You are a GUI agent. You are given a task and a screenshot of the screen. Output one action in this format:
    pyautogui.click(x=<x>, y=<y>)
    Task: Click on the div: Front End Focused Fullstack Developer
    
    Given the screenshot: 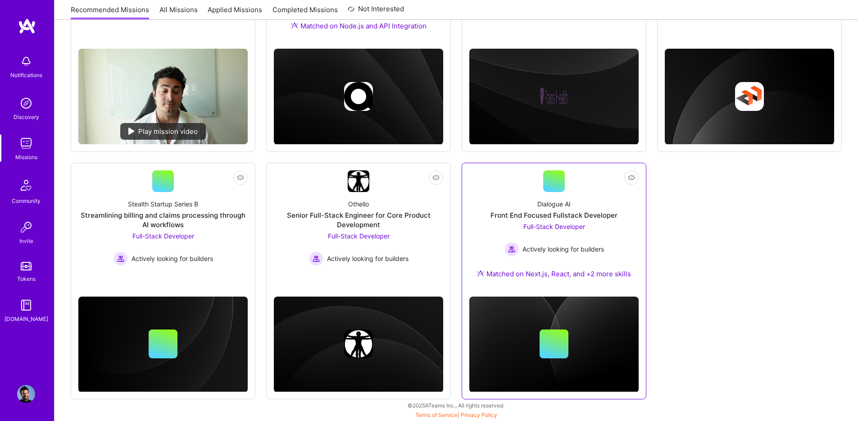 What is the action you would take?
    pyautogui.click(x=554, y=215)
    